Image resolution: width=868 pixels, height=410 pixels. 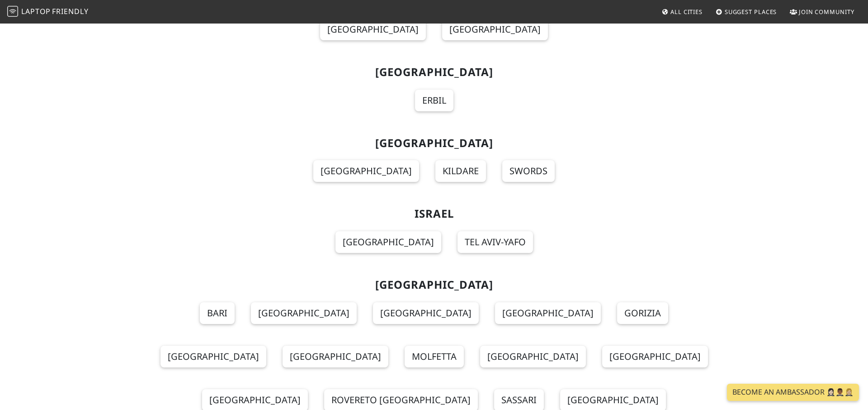 I want to click on a: Gorizia, so click(x=642, y=313).